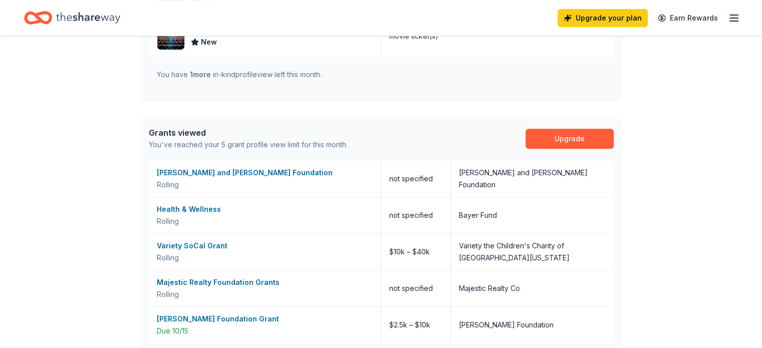 The height and width of the screenshot is (348, 762). Describe the element at coordinates (72, 18) in the screenshot. I see `a: Home` at that location.